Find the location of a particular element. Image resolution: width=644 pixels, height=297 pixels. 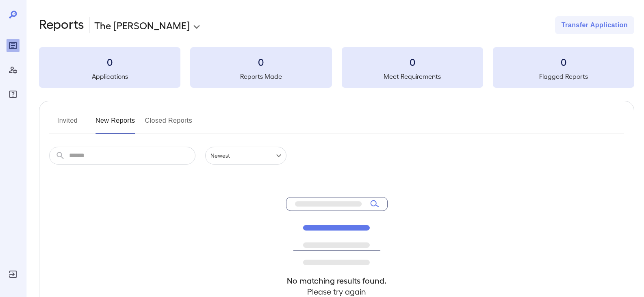

h4: Please try again is located at coordinates (337, 291).